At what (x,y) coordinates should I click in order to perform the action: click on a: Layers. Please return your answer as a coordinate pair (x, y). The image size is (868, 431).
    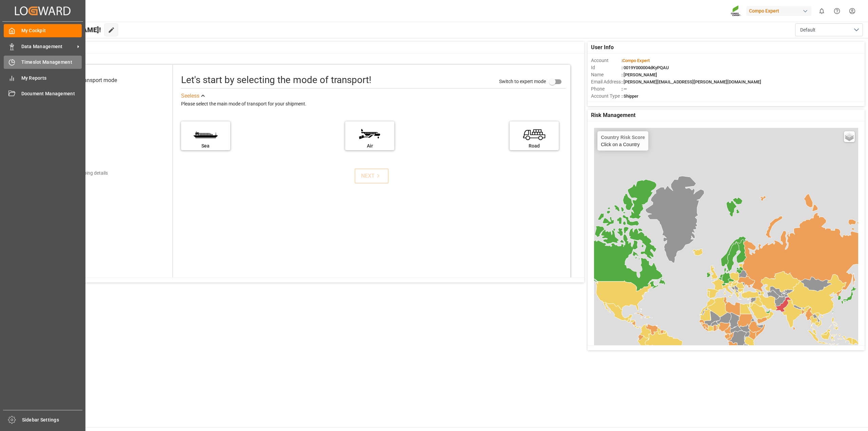
    Looking at the image, I should click on (850, 137).